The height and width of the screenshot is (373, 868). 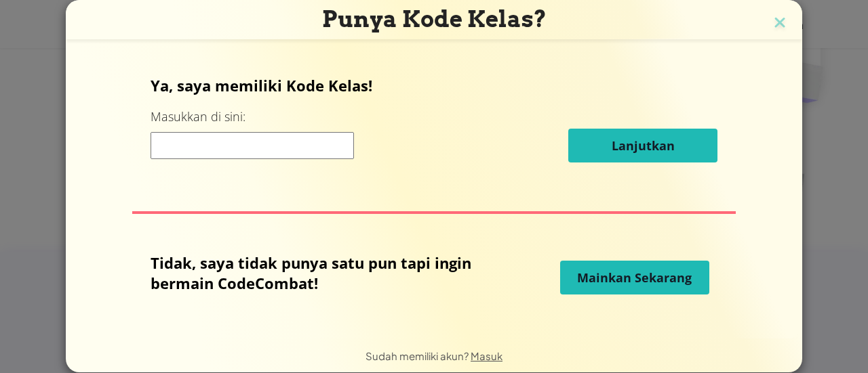 What do you see at coordinates (643, 146) in the screenshot?
I see `span: Lanjutkan` at bounding box center [643, 146].